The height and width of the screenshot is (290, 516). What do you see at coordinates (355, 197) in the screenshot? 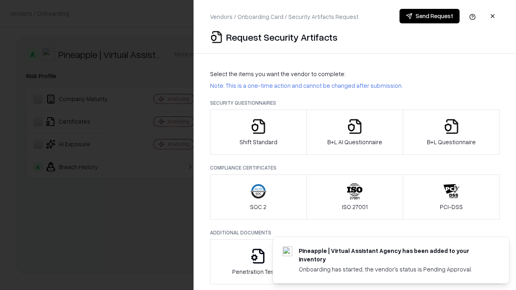
I see `button: ISO 27001` at bounding box center [355, 197].